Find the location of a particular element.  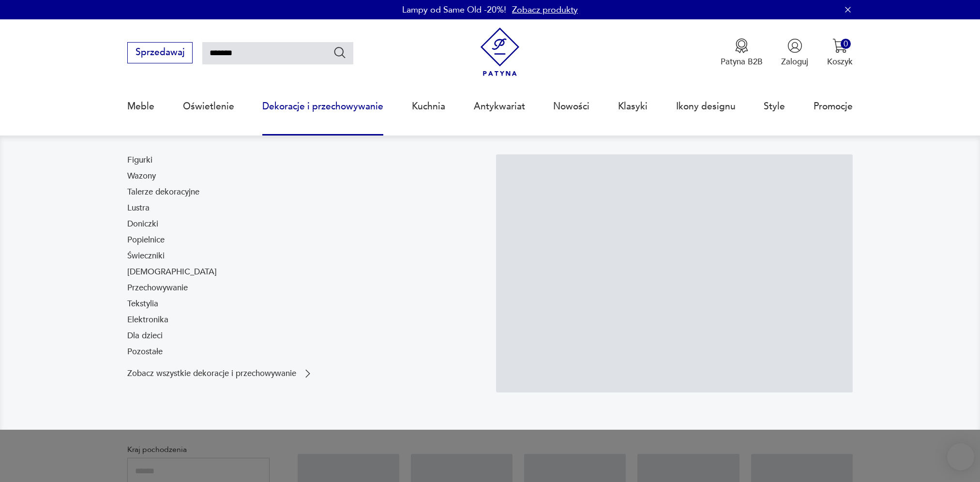

a: Sprzedawaj is located at coordinates (159, 53).